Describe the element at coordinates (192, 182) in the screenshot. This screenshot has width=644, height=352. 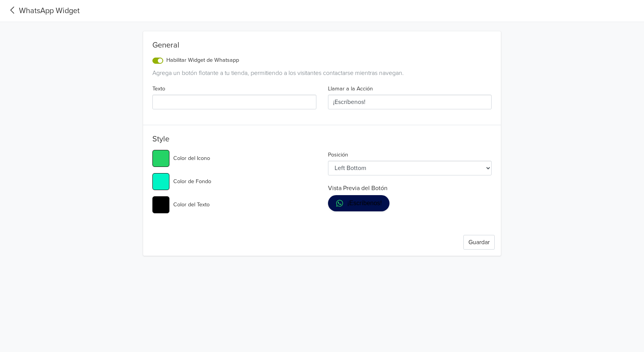
I see `label: Color de Fondo` at that location.